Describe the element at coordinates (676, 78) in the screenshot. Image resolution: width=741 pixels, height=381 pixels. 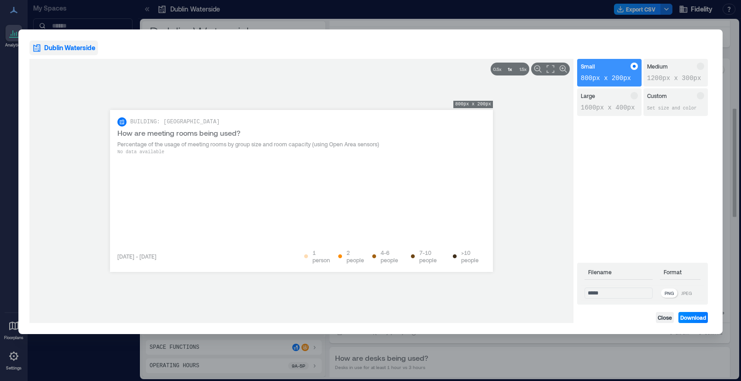
I see `p: 1200px x 300px` at that location.